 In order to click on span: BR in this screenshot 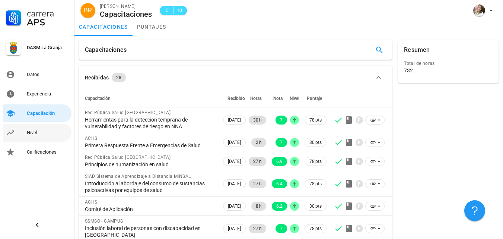, I will do `click(88, 10)`.